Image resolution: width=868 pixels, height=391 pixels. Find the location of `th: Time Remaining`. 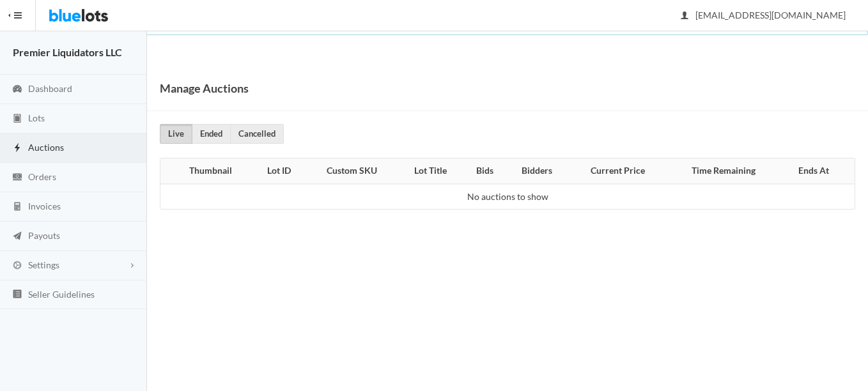

th: Time Remaining is located at coordinates (723, 172).